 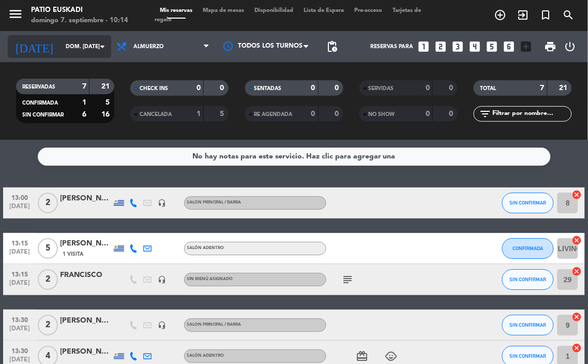 What do you see at coordinates (492, 47) in the screenshot?
I see `i: looks_5` at bounding box center [492, 47].